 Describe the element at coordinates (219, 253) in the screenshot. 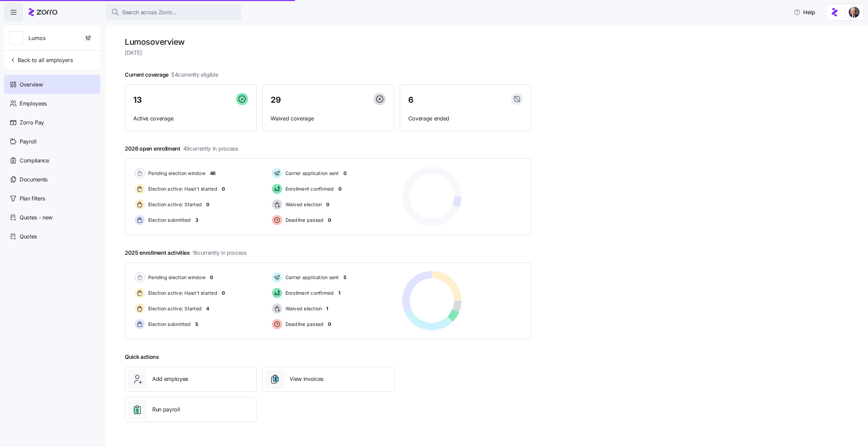

I see `span: 16 currently in process` at that location.